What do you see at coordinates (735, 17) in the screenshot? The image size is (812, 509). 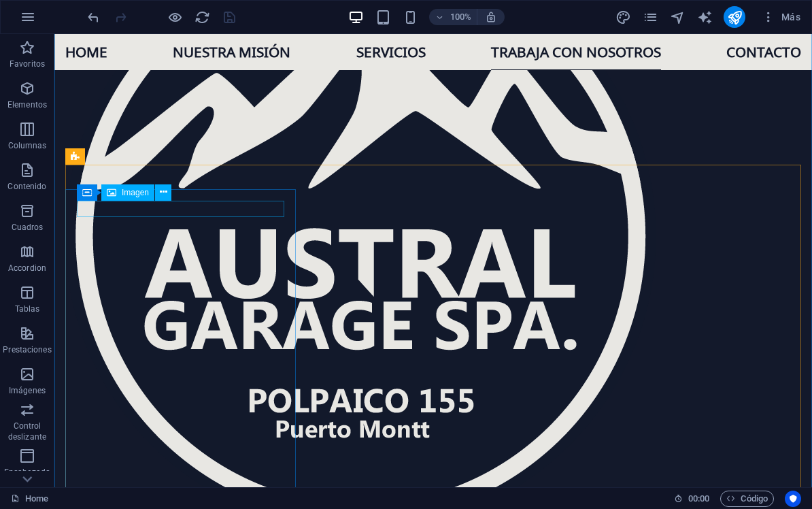 I see `i: Publicar` at bounding box center [735, 17].